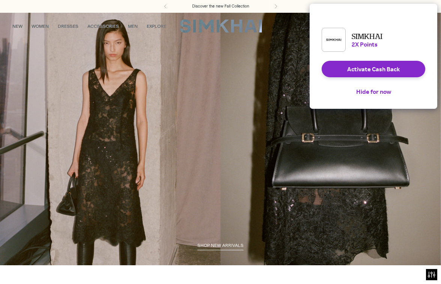 The height and width of the screenshot is (284, 441). I want to click on span: shop new arrivals, so click(220, 245).